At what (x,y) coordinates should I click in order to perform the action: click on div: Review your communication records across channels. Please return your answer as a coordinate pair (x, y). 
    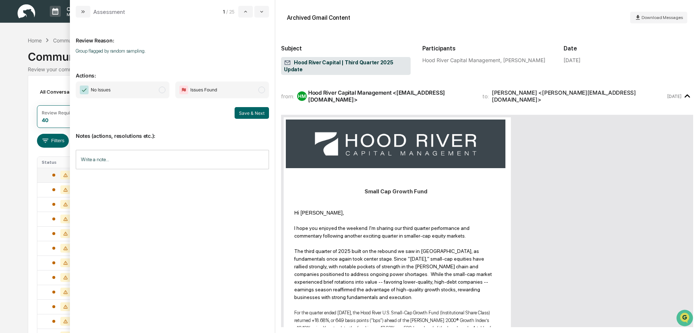
    Looking at the image, I should click on (349, 69).